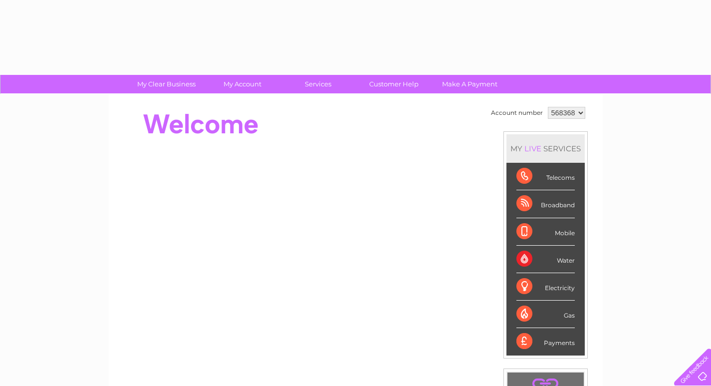  Describe the element at coordinates (545, 231) in the screenshot. I see `div: Mobile` at that location.